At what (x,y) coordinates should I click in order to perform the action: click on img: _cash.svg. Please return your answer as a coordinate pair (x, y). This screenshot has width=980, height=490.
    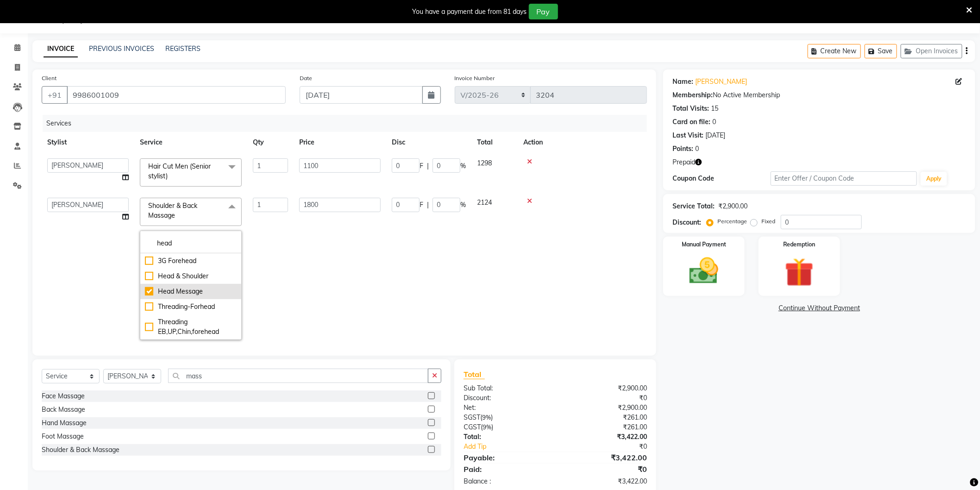
    Looking at the image, I should click on (704, 271).